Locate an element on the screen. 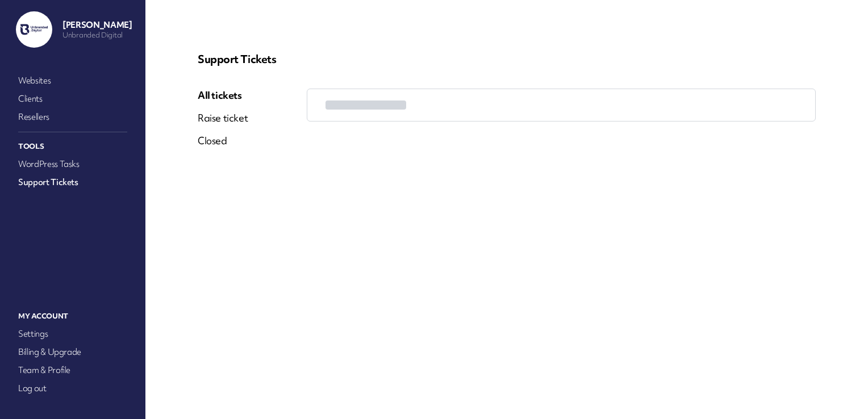 The width and height of the screenshot is (868, 419). p: Unbranded Digital is located at coordinates (97, 35).